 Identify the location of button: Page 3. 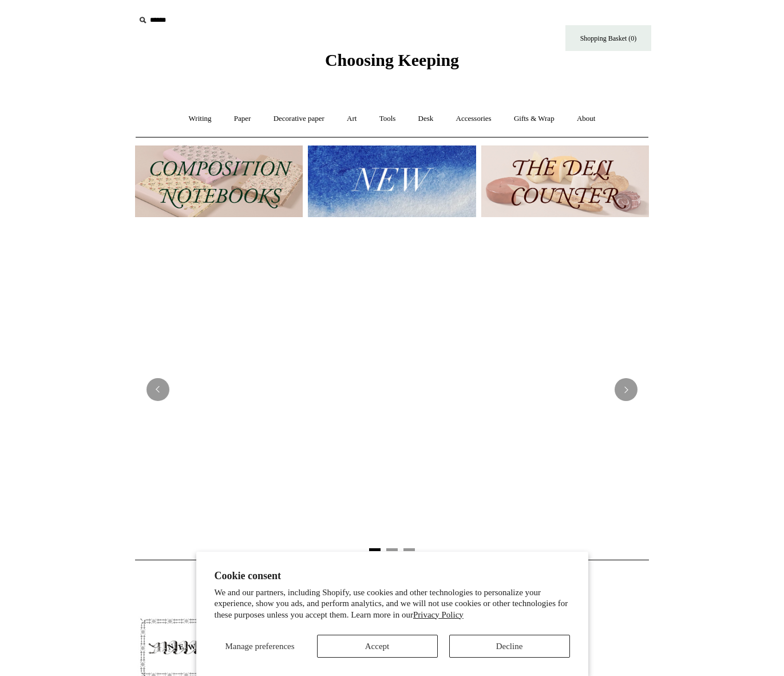
(409, 549).